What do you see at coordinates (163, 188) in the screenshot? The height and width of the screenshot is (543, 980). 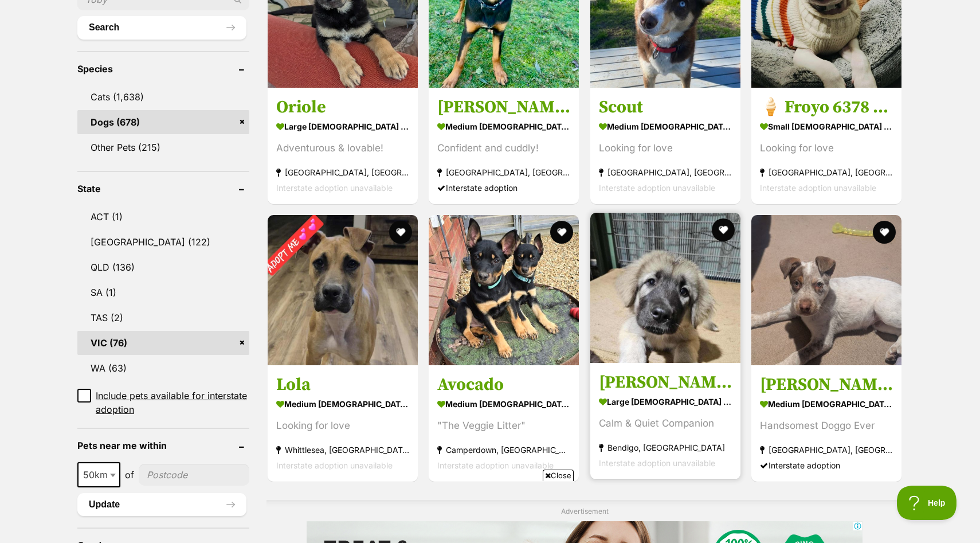 I see `header: State` at bounding box center [163, 188].